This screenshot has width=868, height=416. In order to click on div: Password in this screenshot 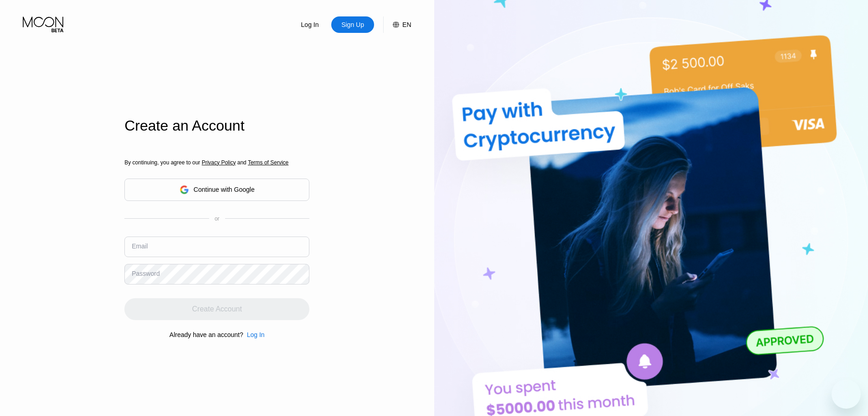, I will do `click(145, 273)`.